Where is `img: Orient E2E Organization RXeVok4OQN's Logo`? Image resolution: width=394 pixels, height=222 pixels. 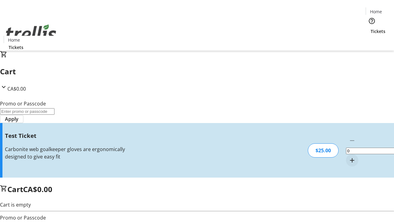
img: Orient E2E Organization RXeVok4OQN's Logo is located at coordinates (31, 33).